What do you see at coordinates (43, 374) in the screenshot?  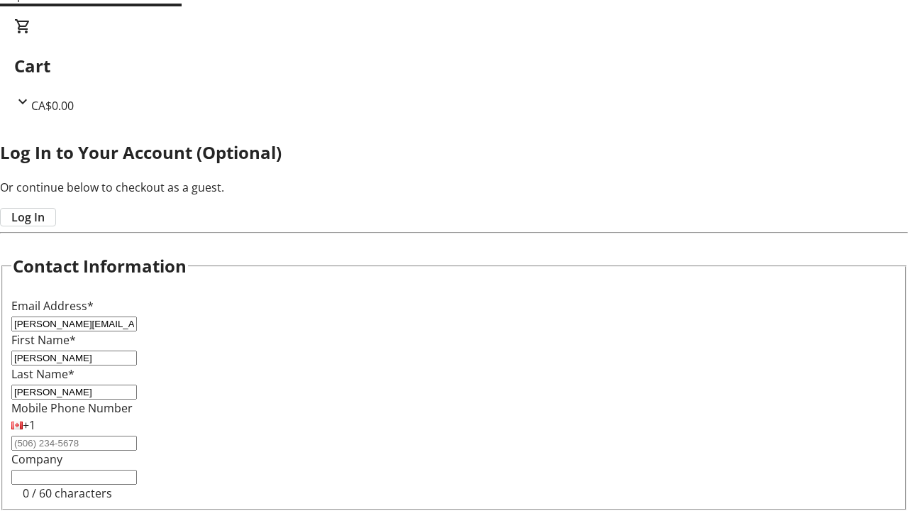 I see `label: Last Name*` at bounding box center [43, 374].